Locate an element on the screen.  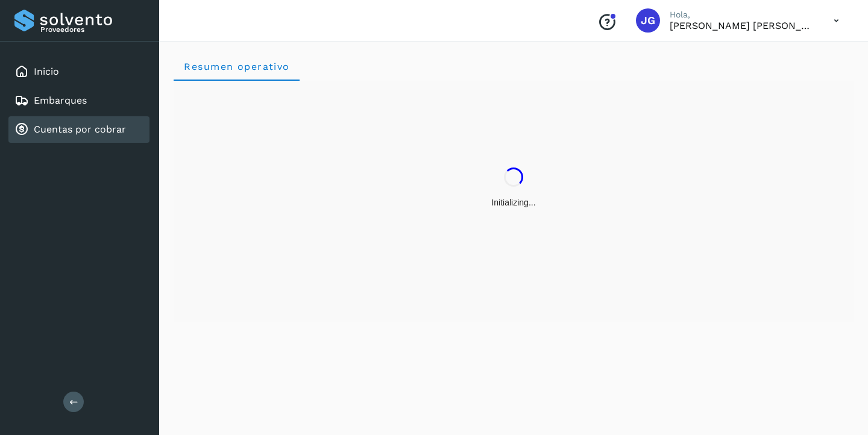
span: Resumen operativo is located at coordinates (236, 66).